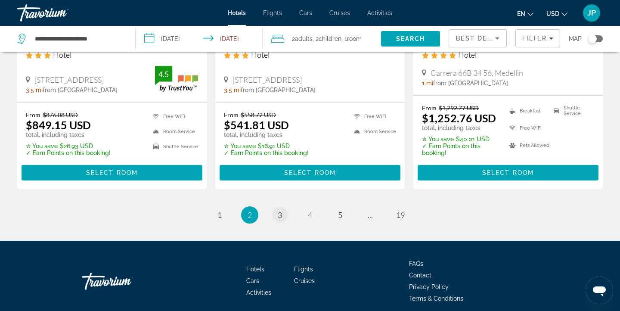 This screenshot has width=620, height=311. What do you see at coordinates (538, 38) in the screenshot?
I see `button: Filters` at bounding box center [538, 38].